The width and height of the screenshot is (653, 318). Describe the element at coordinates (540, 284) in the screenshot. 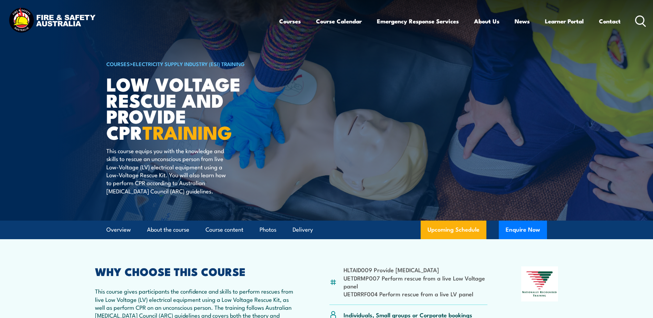

I see `img: Nationally Recognised Training logo.` at that location.